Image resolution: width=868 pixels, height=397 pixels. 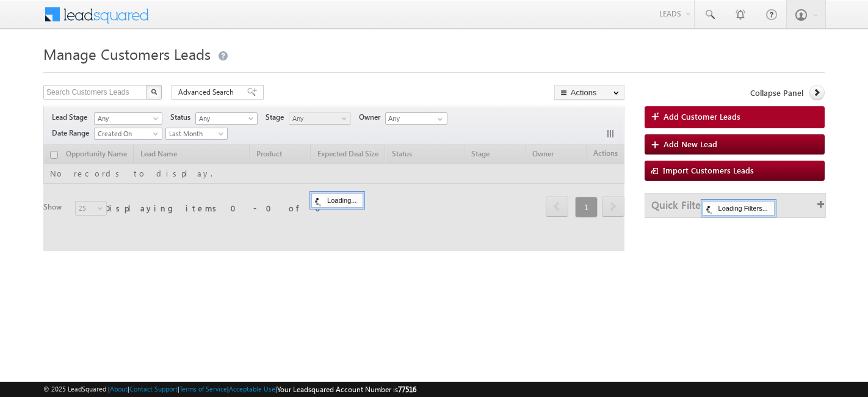 I want to click on span: Collapse Panel, so click(x=776, y=93).